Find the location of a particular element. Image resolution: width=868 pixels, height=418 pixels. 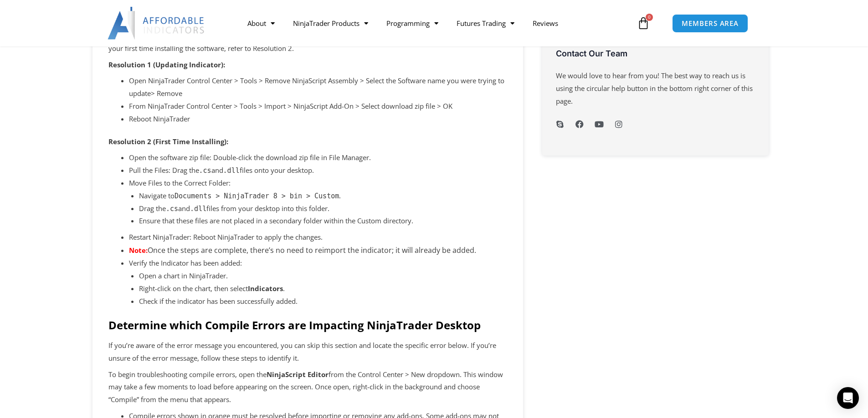

li: Open a chart in NinjaTrader. is located at coordinates (323, 276).